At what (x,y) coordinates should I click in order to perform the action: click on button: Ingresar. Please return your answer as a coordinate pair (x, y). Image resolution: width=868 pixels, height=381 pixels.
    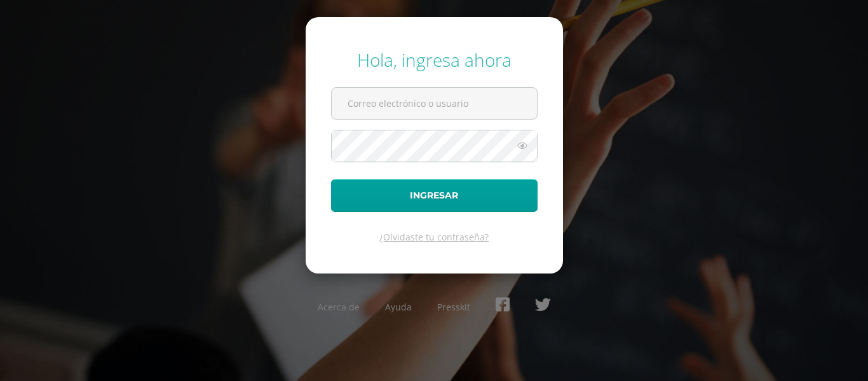
    Looking at the image, I should click on (434, 195).